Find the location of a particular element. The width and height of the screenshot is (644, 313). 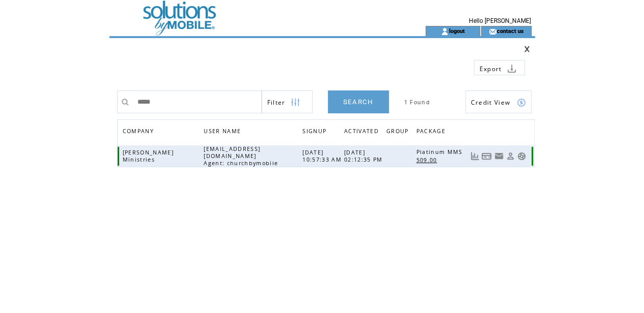

span: Show Credits View is located at coordinates (491, 102).